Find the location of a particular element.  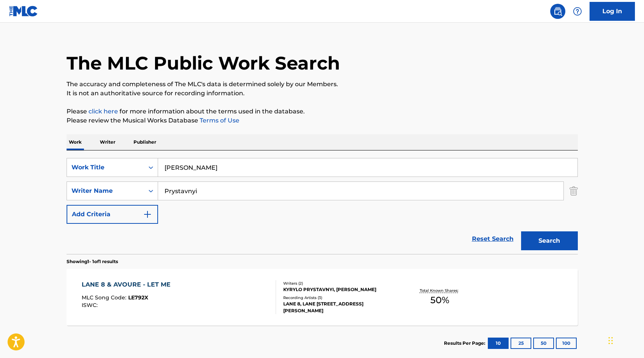

button: 50 is located at coordinates (543, 343).